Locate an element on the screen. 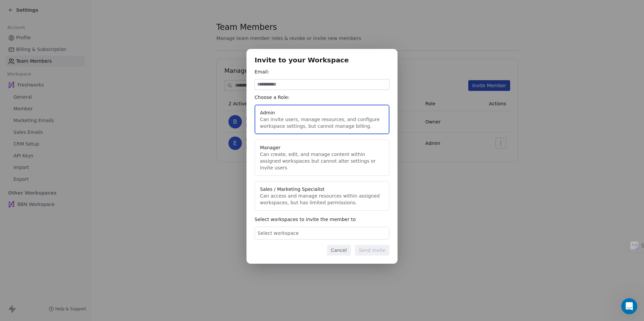 The image size is (644, 321). h1: Invite to your Workspace is located at coordinates (322, 60).